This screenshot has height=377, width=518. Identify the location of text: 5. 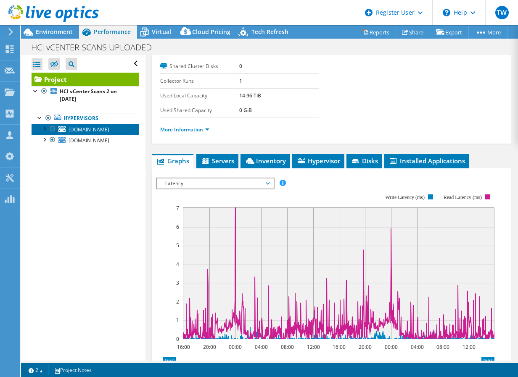
(177, 245).